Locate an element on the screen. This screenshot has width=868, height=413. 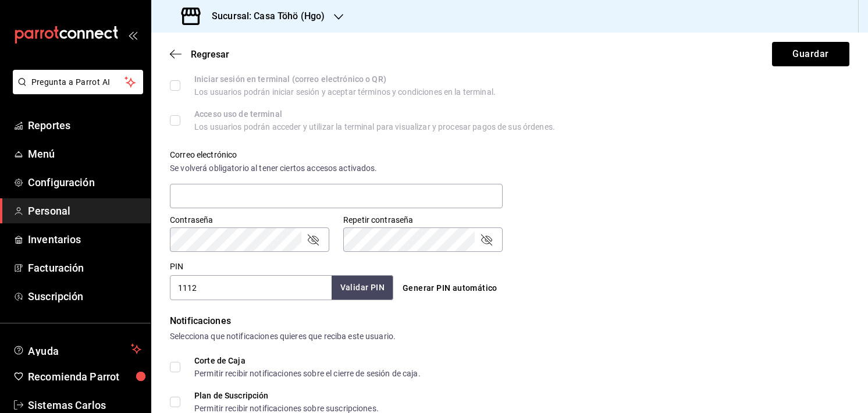
div: Permitir recibir notificaciones sobre el cierre de sesión de caja. is located at coordinates (307, 374).